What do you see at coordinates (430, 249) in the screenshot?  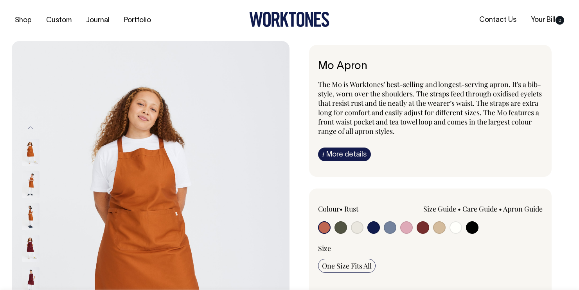 I see `div: Size` at bounding box center [430, 249].